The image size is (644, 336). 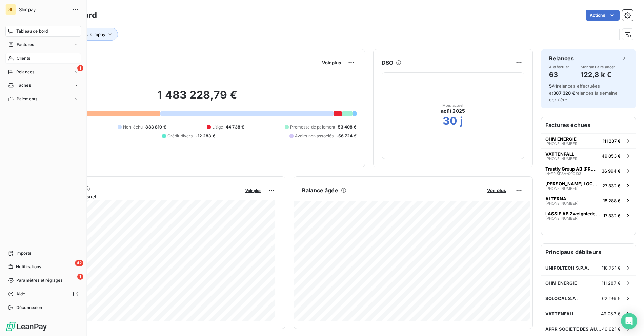 I want to click on span: SOLOCAL S.A., so click(x=562, y=299).